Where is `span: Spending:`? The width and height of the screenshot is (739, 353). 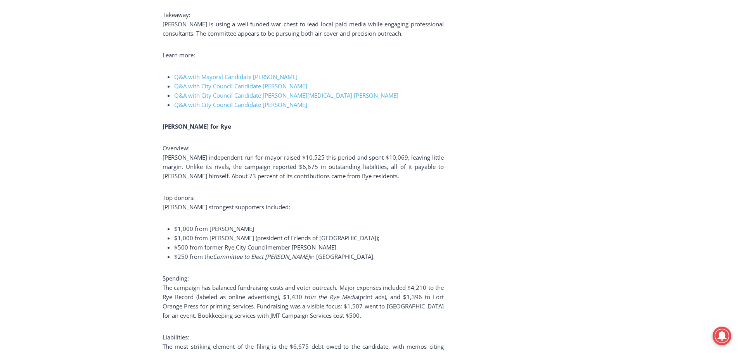 span: Spending: is located at coordinates (176, 278).